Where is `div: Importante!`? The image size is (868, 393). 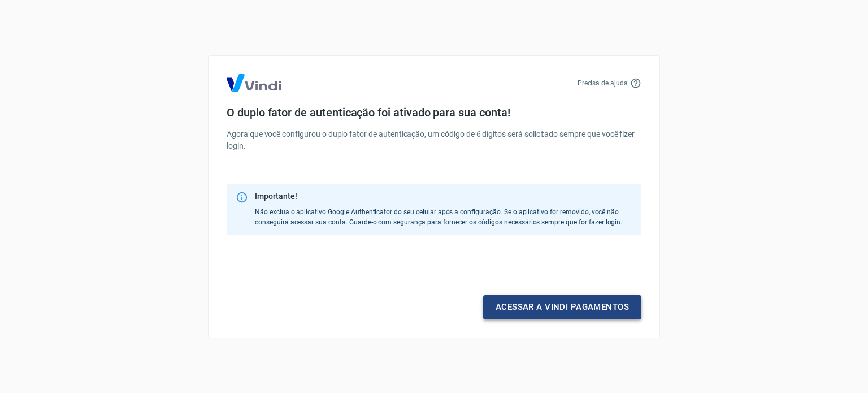
div: Importante! is located at coordinates (444, 196).